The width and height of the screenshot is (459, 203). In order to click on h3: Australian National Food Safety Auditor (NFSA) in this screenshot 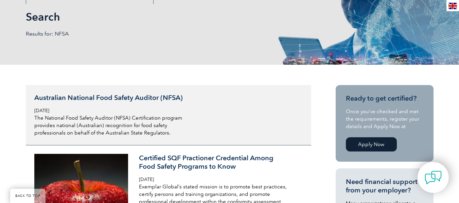, I will do `click(115, 98)`.